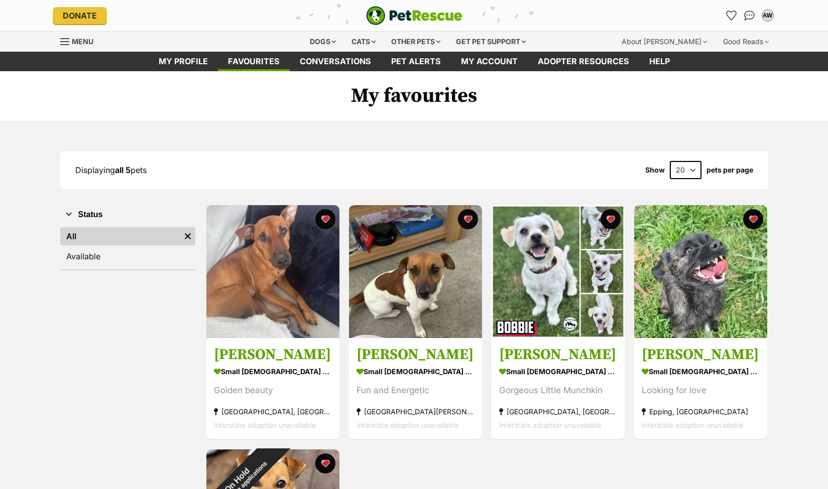 The height and width of the screenshot is (489, 828). Describe the element at coordinates (111, 170) in the screenshot. I see `span: Displaying pets` at that location.